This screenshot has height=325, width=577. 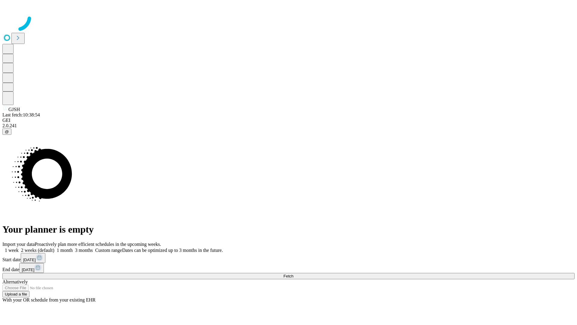 I want to click on div: Start date, so click(x=288, y=258).